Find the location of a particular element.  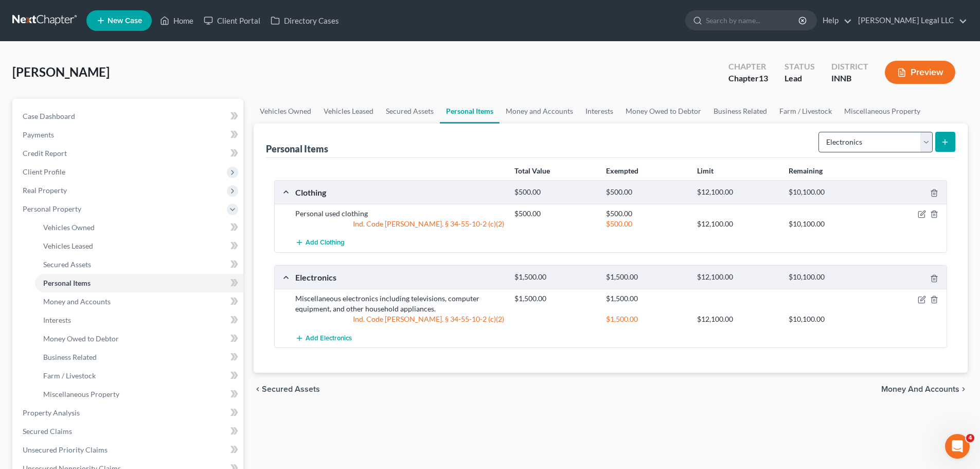

span: Personal Items is located at coordinates (67, 283).